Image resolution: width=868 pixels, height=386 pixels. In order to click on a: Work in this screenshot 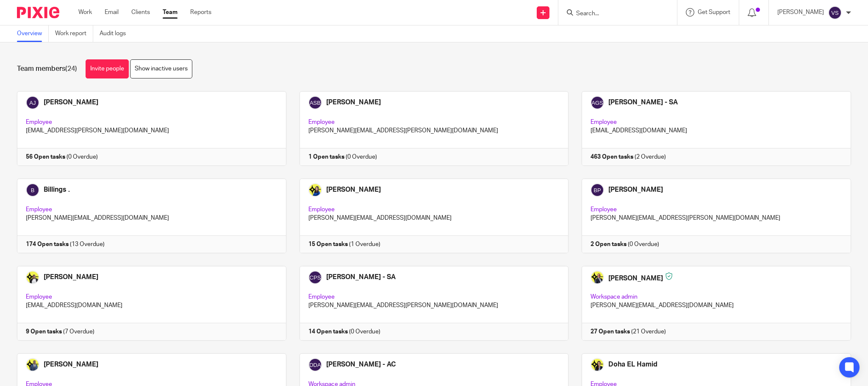, I will do `click(85, 12)`.